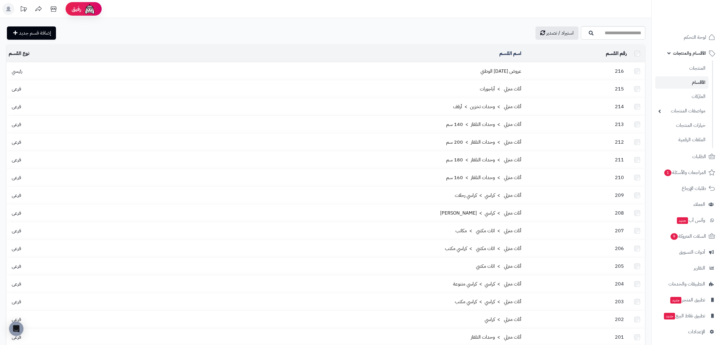  I want to click on span: أدوات التسويق, so click(692, 252).